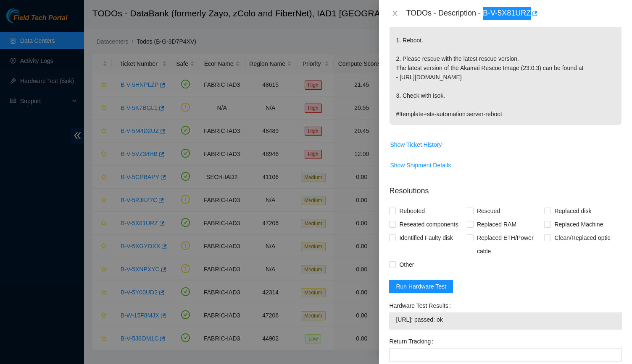  I want to click on span: Show Ticket History, so click(416, 145).